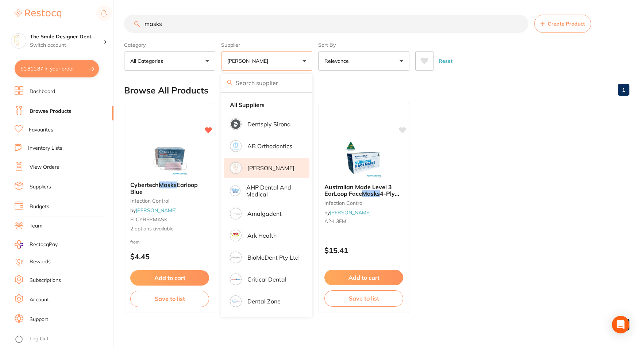 This screenshot has width=644, height=348. I want to click on a: RestocqPay, so click(36, 244).